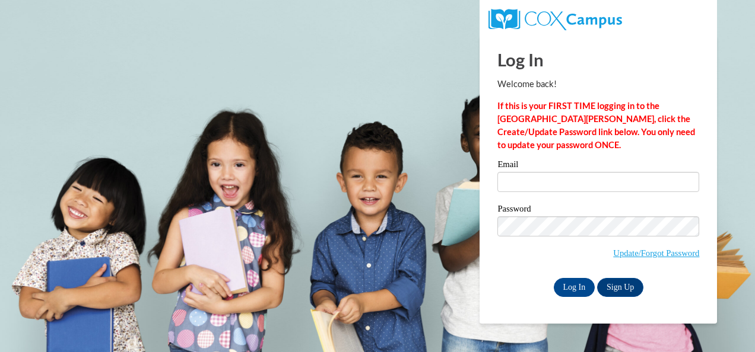  What do you see at coordinates (598, 59) in the screenshot?
I see `h1: Log In` at bounding box center [598, 59].